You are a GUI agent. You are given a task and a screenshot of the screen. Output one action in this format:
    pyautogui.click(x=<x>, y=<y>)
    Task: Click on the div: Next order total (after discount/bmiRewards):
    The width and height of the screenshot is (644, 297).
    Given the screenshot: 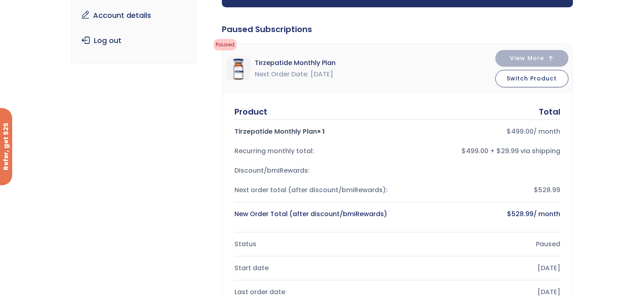 What is the action you would take?
    pyautogui.click(x=313, y=190)
    